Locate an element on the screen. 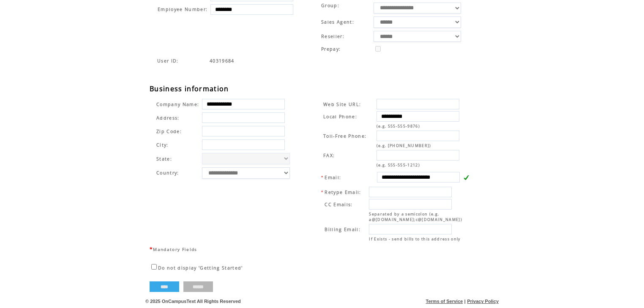 The width and height of the screenshot is (644, 308). span: FAX: is located at coordinates (329, 155).